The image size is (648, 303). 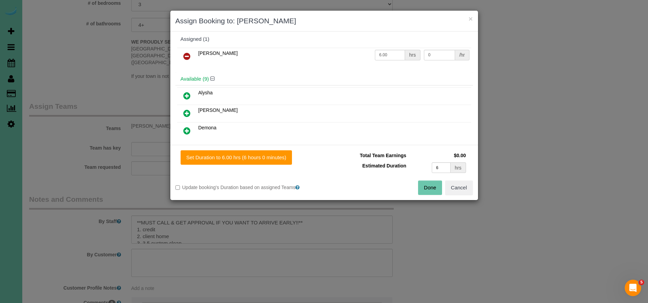 I want to click on span: Alysha, so click(x=206, y=93).